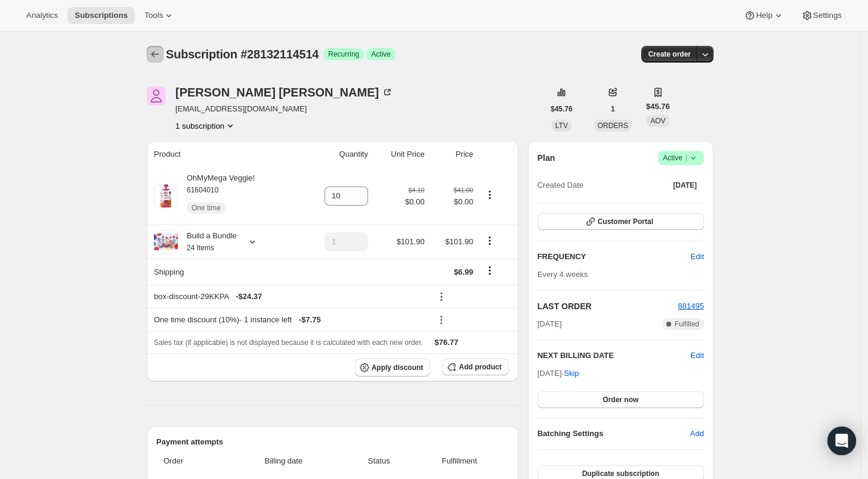  What do you see at coordinates (332, 443) in the screenshot?
I see `h2: Payment attempts` at bounding box center [332, 443].